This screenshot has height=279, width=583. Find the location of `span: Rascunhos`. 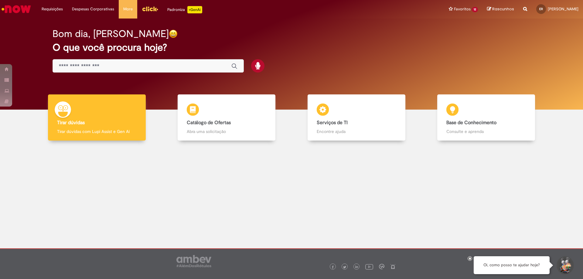

span: Rascunhos is located at coordinates (503, 9).